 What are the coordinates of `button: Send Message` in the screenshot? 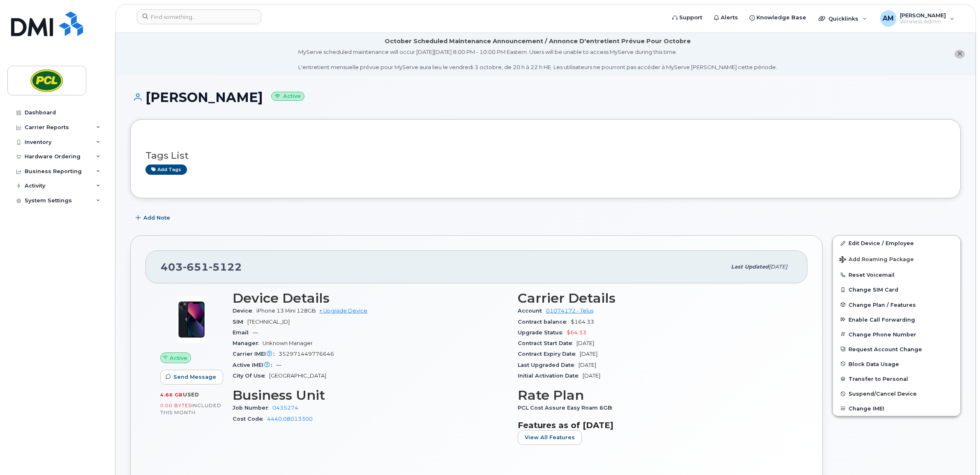 It's located at (192, 377).